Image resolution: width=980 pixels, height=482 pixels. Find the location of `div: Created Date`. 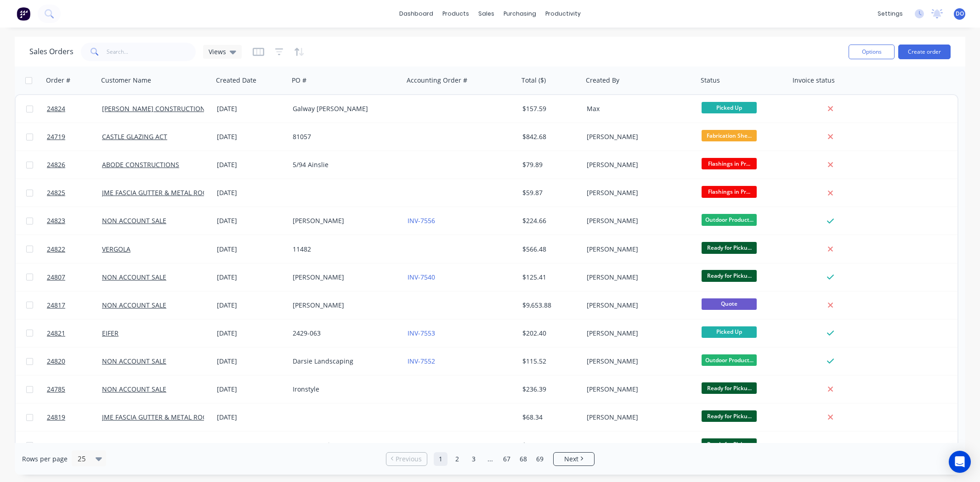

div: Created Date is located at coordinates (236, 80).